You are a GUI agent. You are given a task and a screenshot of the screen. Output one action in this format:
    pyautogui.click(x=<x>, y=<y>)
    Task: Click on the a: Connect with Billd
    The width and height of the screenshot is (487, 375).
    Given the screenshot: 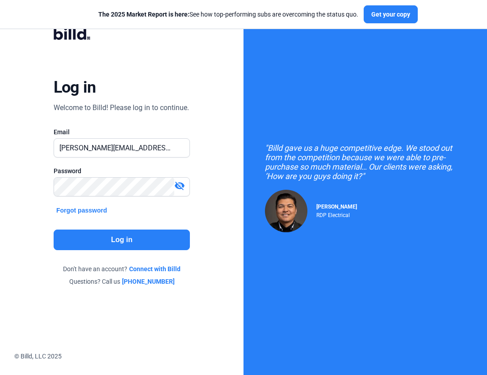 What is the action you would take?
    pyautogui.click(x=155, y=269)
    